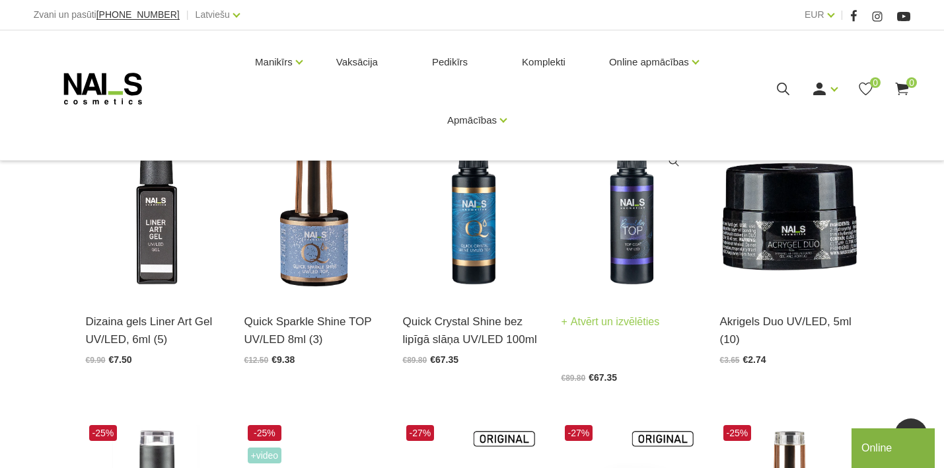 The height and width of the screenshot is (468, 944). Describe the element at coordinates (120, 360) in the screenshot. I see `span: €7.50` at that location.